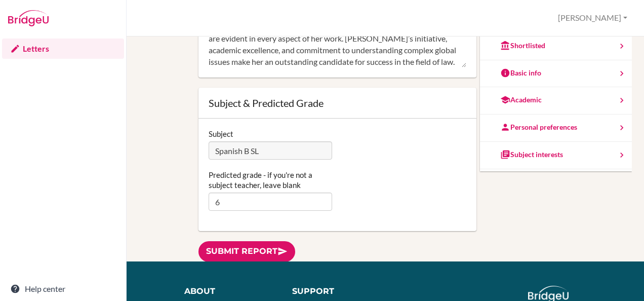 This screenshot has width=644, height=301. I want to click on div: Personal preferences, so click(539, 127).